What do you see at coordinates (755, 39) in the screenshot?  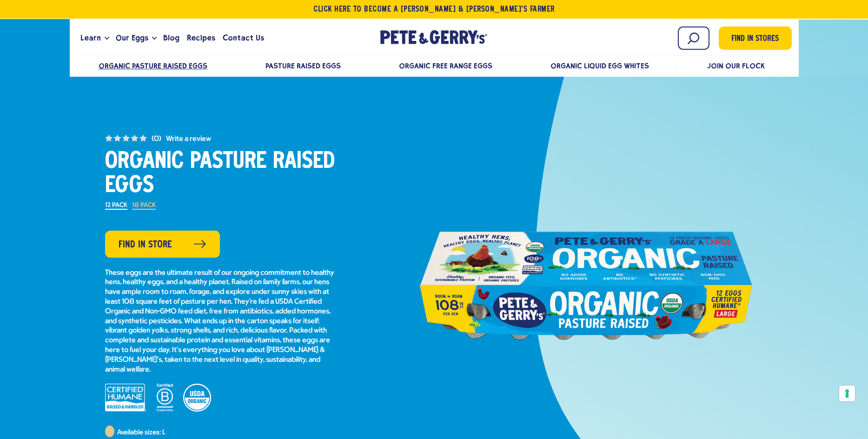 I see `span: Find in Stores` at bounding box center [755, 39].